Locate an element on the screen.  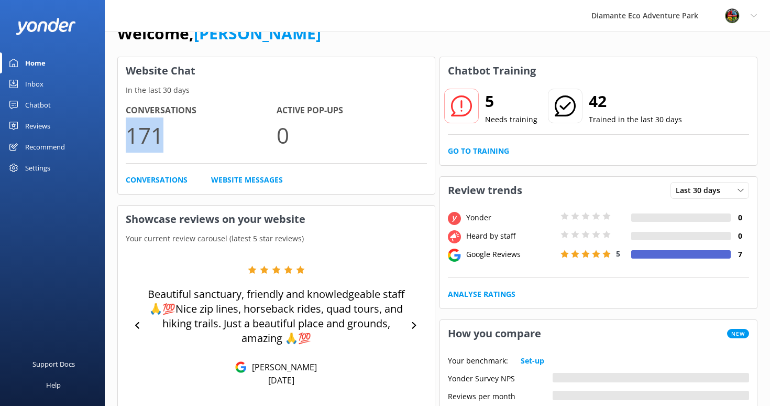
span: New is located at coordinates (738, 333).